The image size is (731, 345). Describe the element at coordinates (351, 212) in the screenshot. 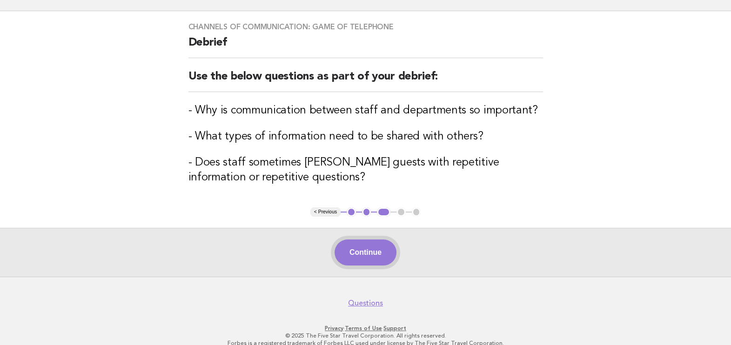

I see `button: 1` at that location.